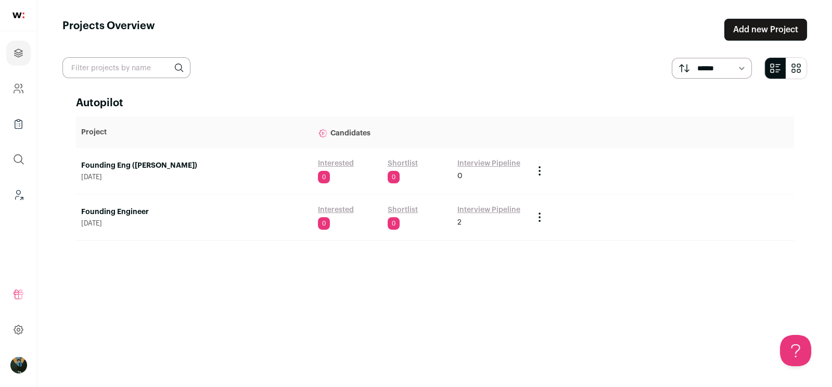  Describe the element at coordinates (19, 365) in the screenshot. I see `button: Open dropdown` at that location.